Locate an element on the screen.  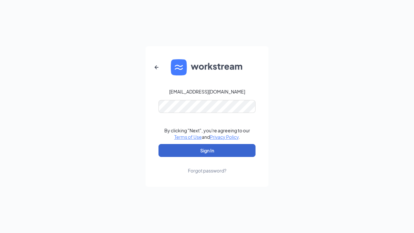
svg: ArrowLeftNew is located at coordinates (157, 67).